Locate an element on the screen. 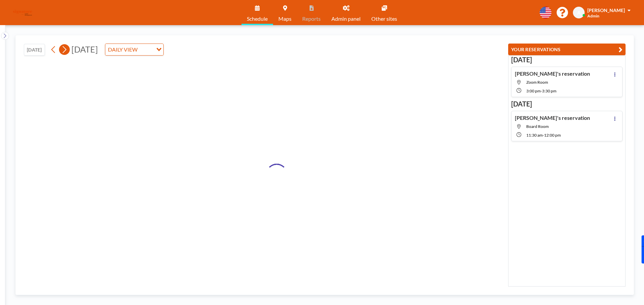 This screenshot has height=305, width=644. img: organization-logo is located at coordinates (22, 13).